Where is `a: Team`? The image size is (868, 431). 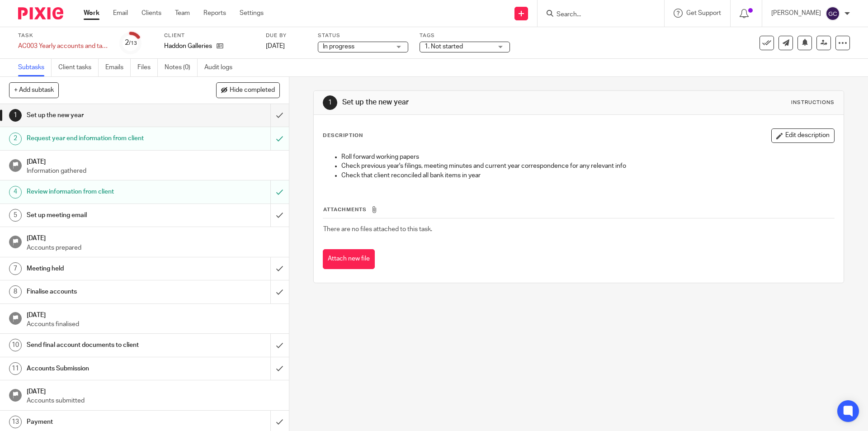
a: Team is located at coordinates (182, 13).